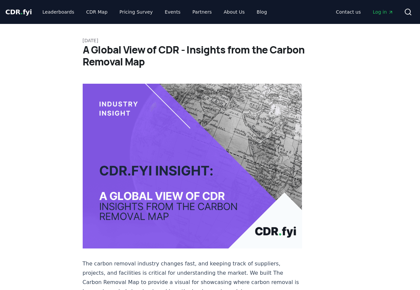 Image resolution: width=420 pixels, height=290 pixels. Describe the element at coordinates (383, 12) in the screenshot. I see `span: Log in` at that location.